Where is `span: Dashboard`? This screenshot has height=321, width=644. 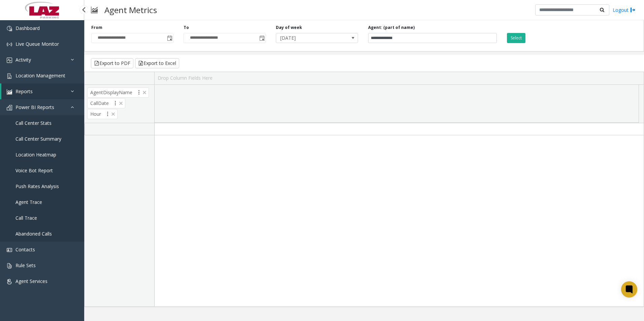
span: Dashboard is located at coordinates (28, 28).